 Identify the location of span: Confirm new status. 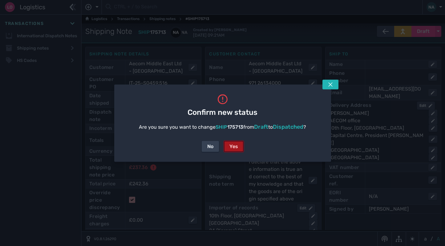
(222, 112).